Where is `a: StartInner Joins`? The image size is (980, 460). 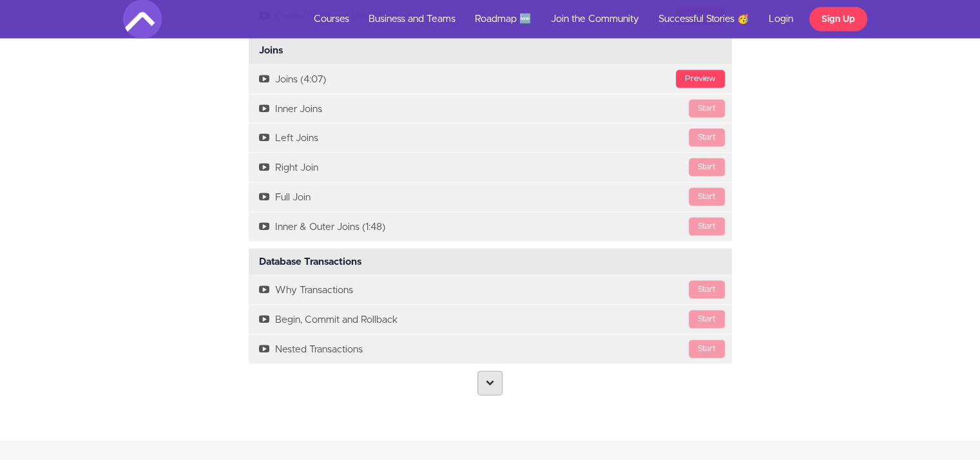 a: StartInner Joins is located at coordinates (490, 109).